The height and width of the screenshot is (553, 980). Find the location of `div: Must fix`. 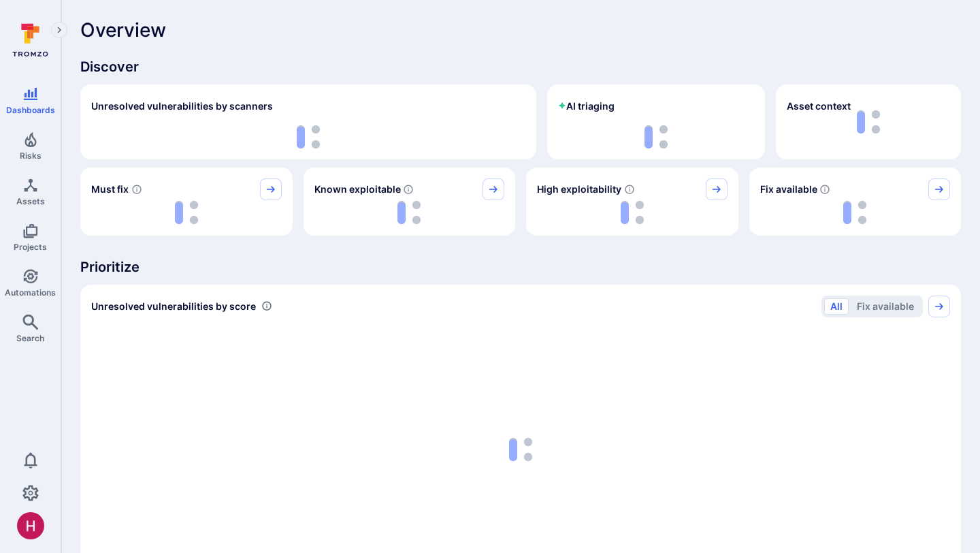

div: Must fix is located at coordinates (187, 201).